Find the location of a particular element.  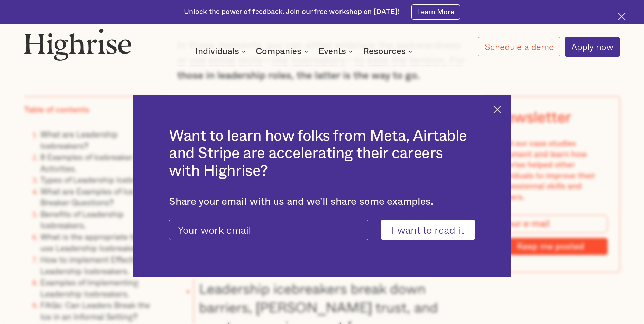

h2: Want to learn how folks from Meta, Airtable and Stripe are accelerating their careers with Highrise? is located at coordinates (322, 153).